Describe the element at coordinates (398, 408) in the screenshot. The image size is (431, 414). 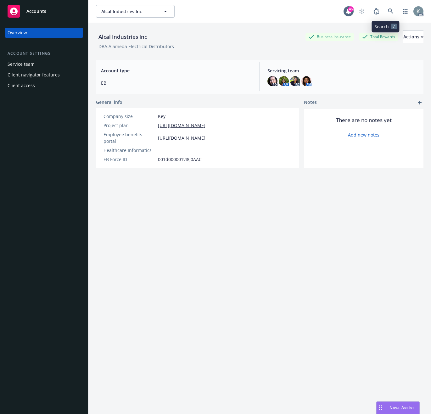
I see `button: Nova Assist` at that location.